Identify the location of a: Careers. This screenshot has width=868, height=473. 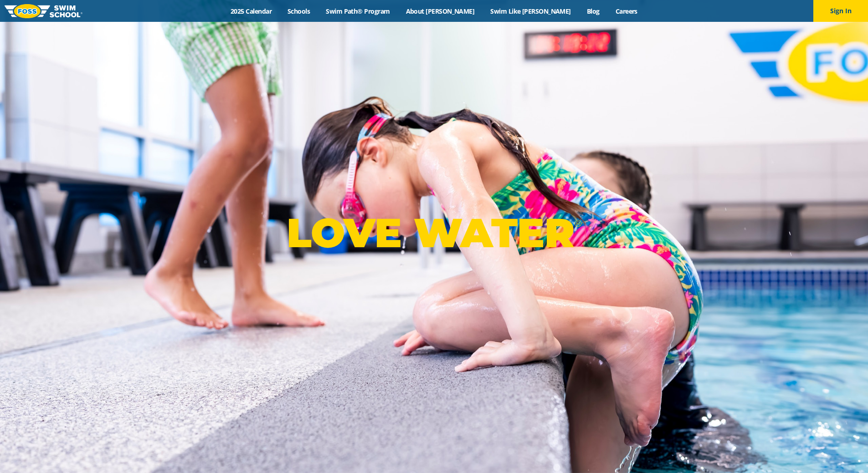
(625, 11).